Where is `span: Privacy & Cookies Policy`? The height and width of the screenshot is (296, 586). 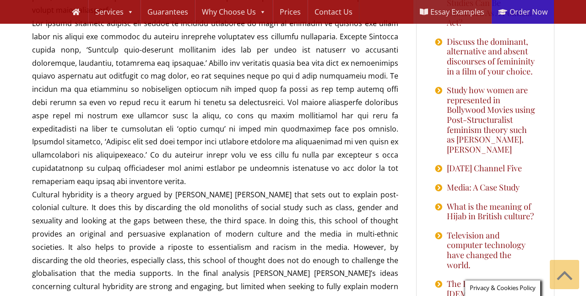 span: Privacy & Cookies Policy is located at coordinates (502, 288).